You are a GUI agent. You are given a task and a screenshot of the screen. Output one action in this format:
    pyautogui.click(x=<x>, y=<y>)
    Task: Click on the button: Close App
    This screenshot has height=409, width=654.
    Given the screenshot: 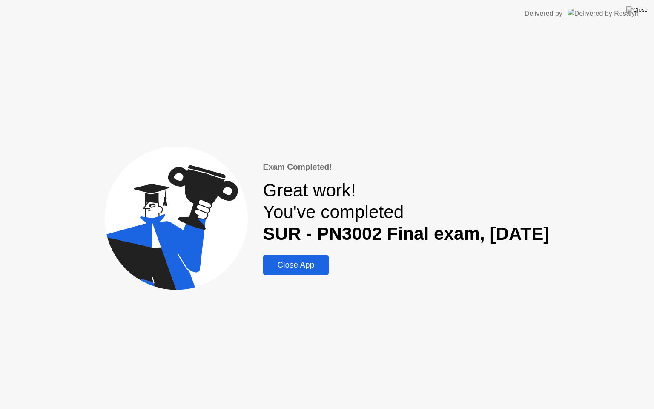 What is the action you would take?
    pyautogui.click(x=296, y=265)
    